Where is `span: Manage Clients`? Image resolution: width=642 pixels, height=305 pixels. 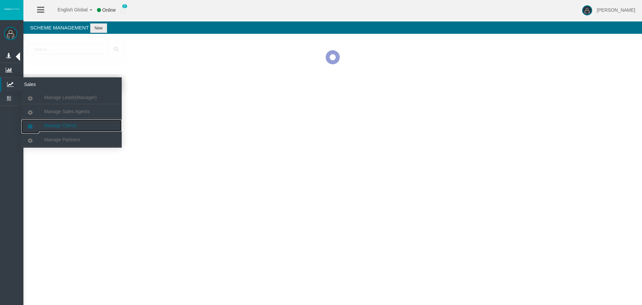
span: Manage Clients is located at coordinates (60, 125).